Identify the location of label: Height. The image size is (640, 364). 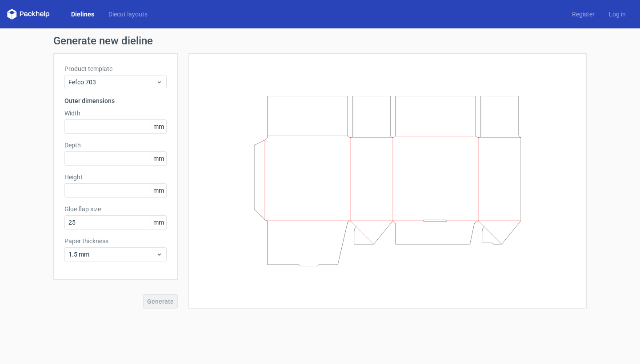
(115, 177).